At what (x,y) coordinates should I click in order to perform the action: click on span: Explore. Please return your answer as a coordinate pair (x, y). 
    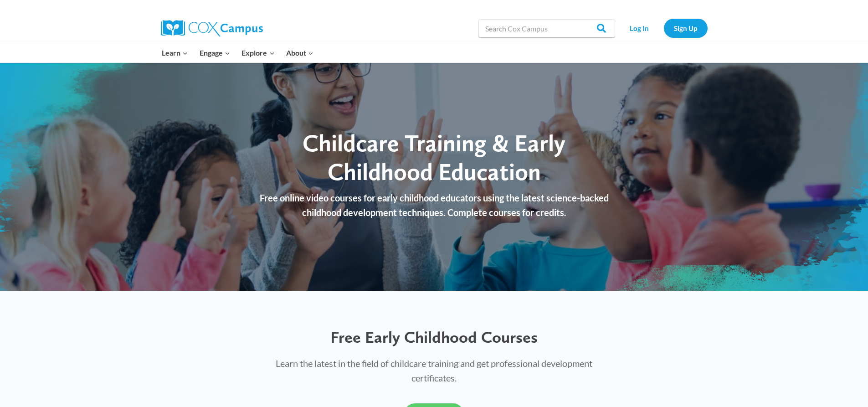
    Looking at the image, I should click on (258, 53).